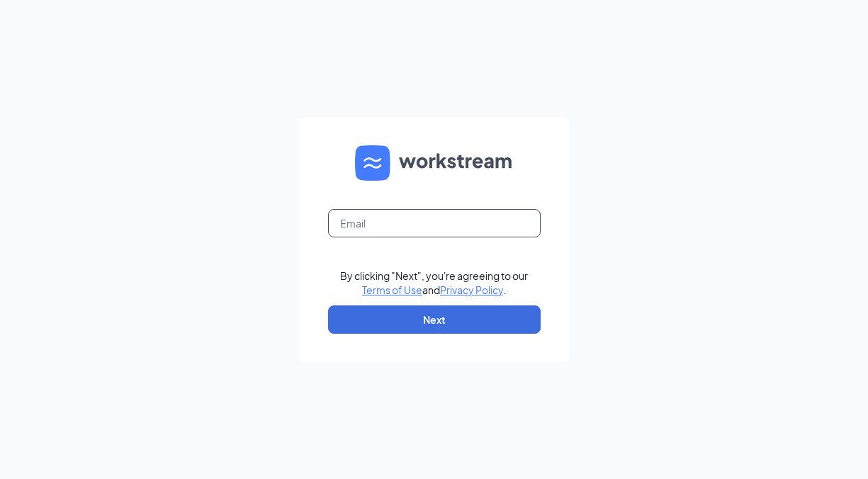 The width and height of the screenshot is (868, 479). What do you see at coordinates (434, 163) in the screenshot?
I see `img: WS logo and Workstream text` at bounding box center [434, 163].